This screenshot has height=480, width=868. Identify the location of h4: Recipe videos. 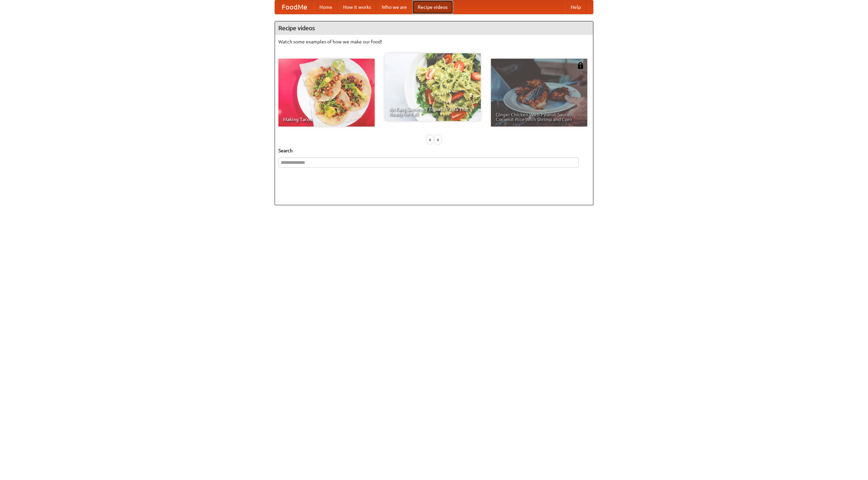
(434, 28).